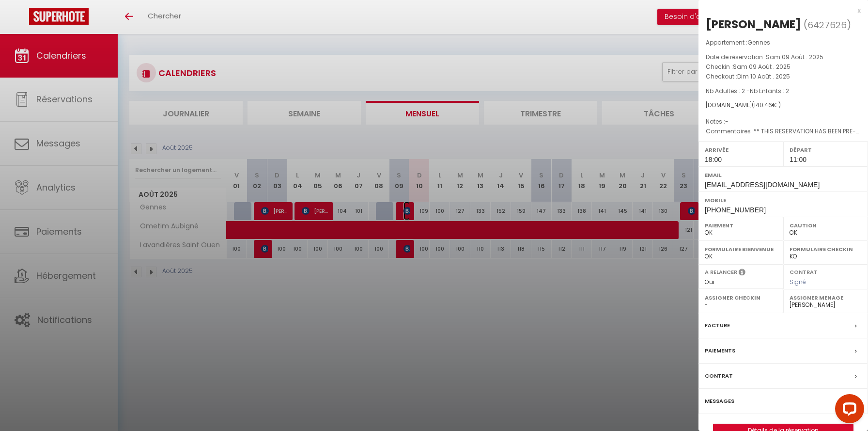 This screenshot has height=431, width=868. What do you see at coordinates (825, 149) in the screenshot?
I see `label: Départ` at bounding box center [825, 149].